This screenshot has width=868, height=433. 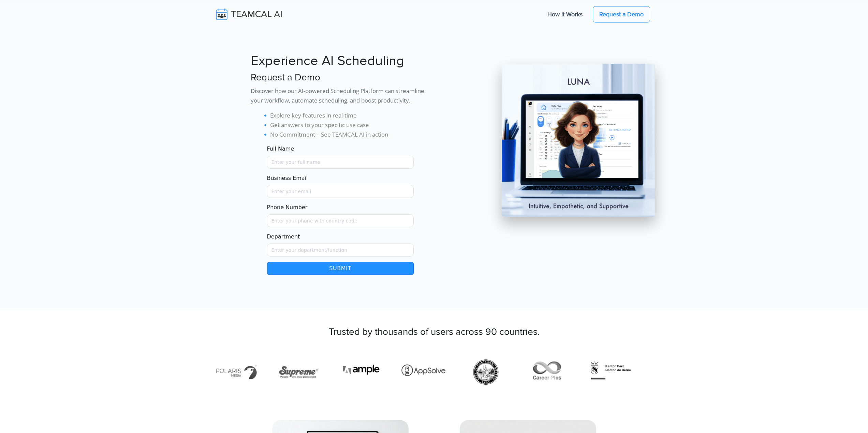 I want to click on h3: Trusted by thousands of users across 90 countries., so click(x=434, y=332).